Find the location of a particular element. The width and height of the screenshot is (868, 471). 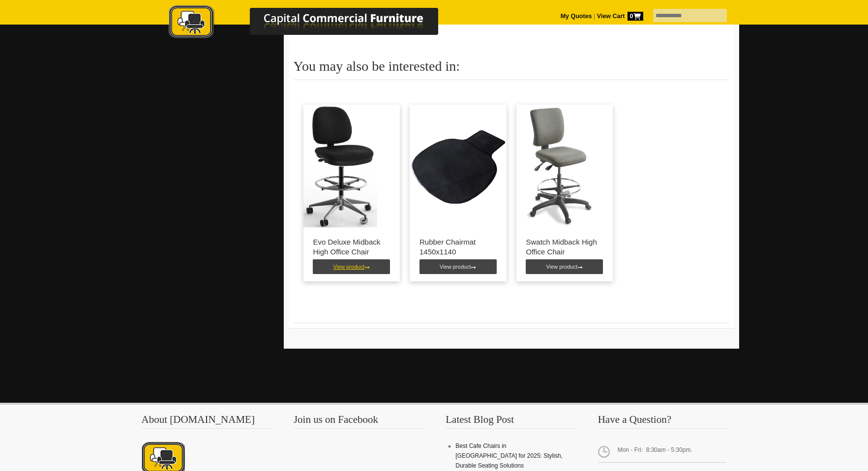

img: Capital Commercial Furniture Logo is located at coordinates (314, 22).